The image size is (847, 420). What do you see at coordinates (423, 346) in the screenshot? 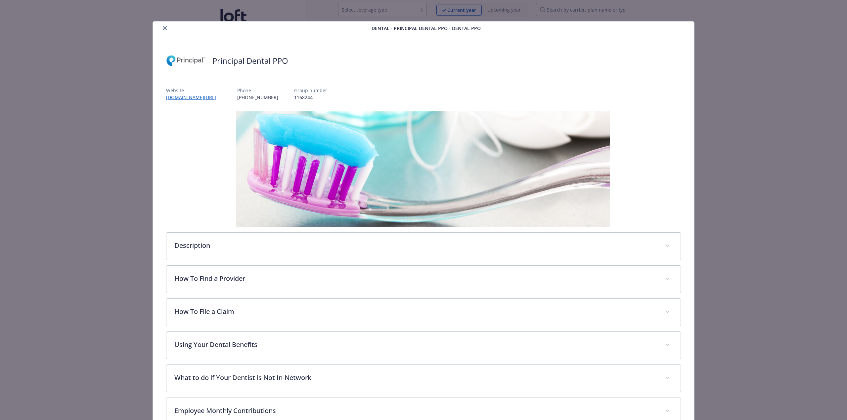
I see `div: Using Your Dental Benefits` at bounding box center [423, 346].